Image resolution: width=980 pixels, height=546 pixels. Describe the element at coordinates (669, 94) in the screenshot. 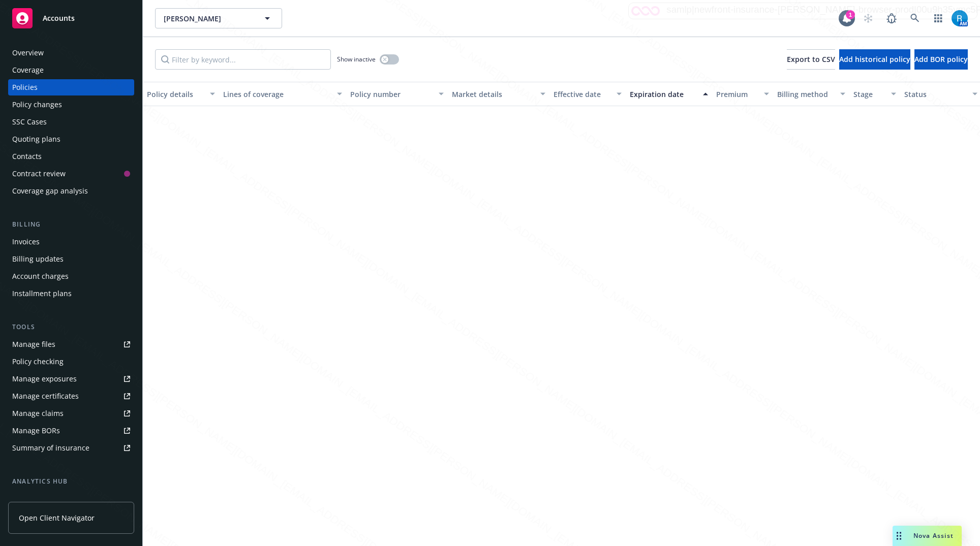

I see `button: Expiration date` at that location.